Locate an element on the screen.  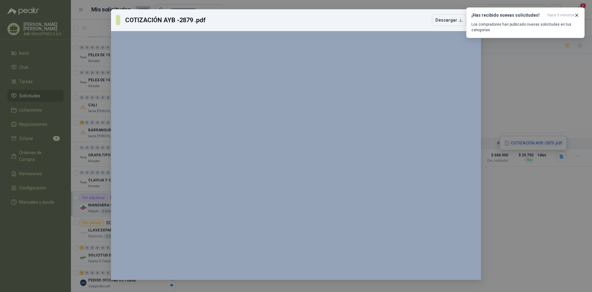
button: ¡Has recibido nuevas solicitudes!hace 9 minutos Los compradores han publicado nuevas solicitudes ... is located at coordinates (526, 23).